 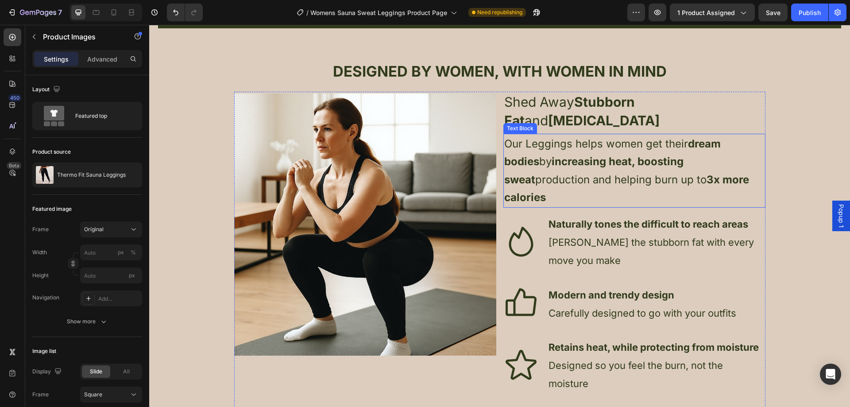 What do you see at coordinates (499, 199) in the screenshot?
I see `strong: Naturally tones the difficult to reach areas` at bounding box center [499, 199].